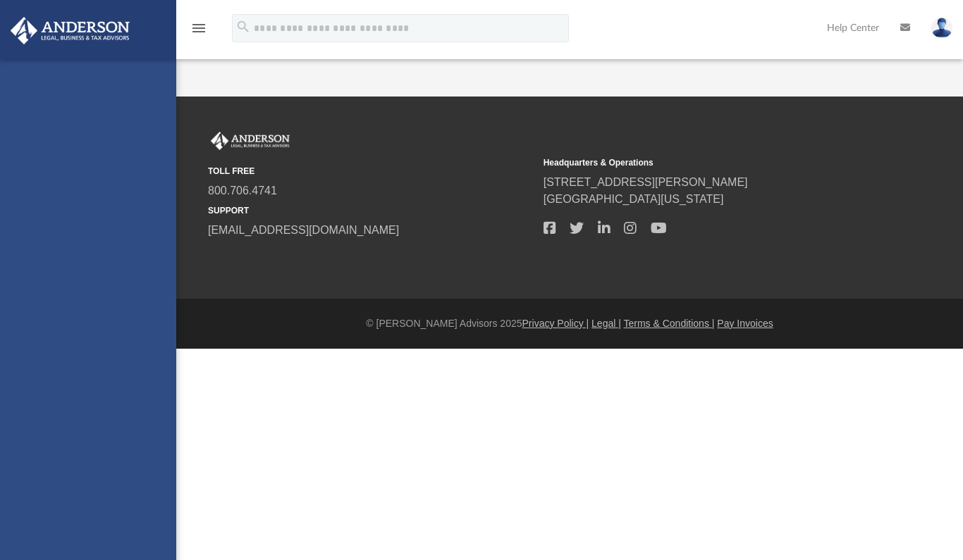 The image size is (963, 560). What do you see at coordinates (242, 190) in the screenshot?
I see `a: 800.706.4741` at bounding box center [242, 190].